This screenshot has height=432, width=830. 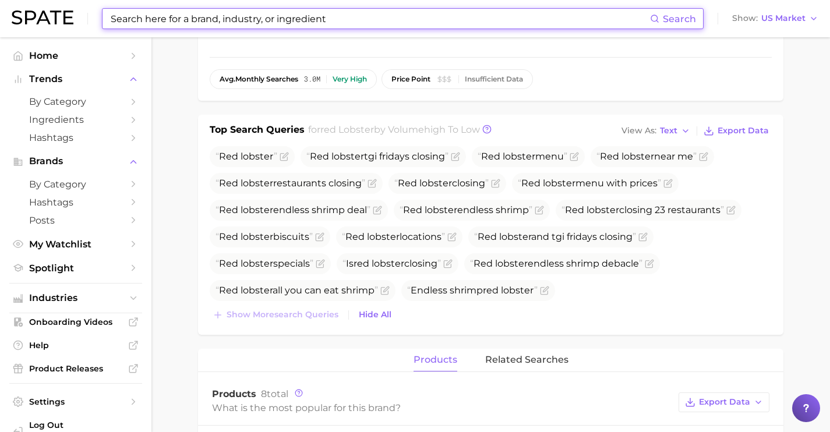 What do you see at coordinates (441, 183) in the screenshot?
I see `span: closing` at bounding box center [441, 183].